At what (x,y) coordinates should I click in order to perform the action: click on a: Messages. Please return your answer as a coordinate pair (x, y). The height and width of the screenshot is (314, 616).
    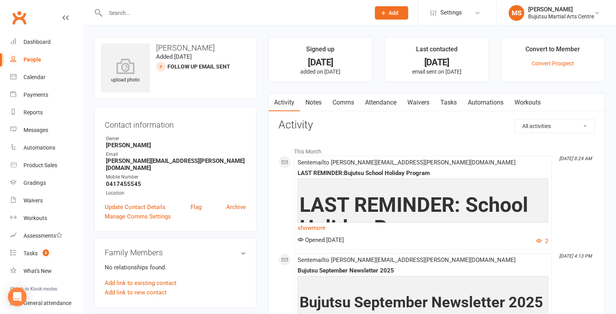
    Looking at the image, I should click on (46, 130).